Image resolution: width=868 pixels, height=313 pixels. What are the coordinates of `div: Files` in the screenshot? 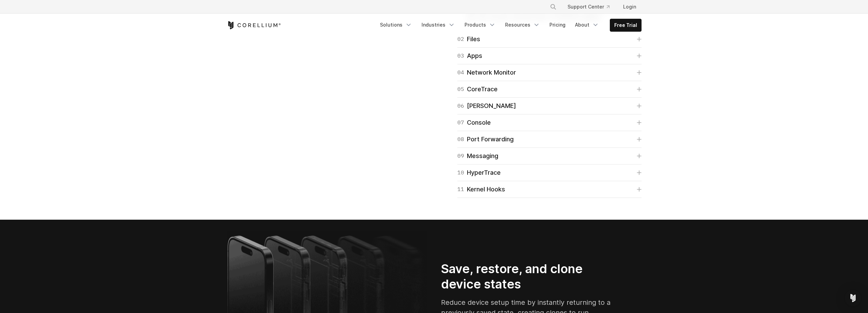 It's located at (469, 39).